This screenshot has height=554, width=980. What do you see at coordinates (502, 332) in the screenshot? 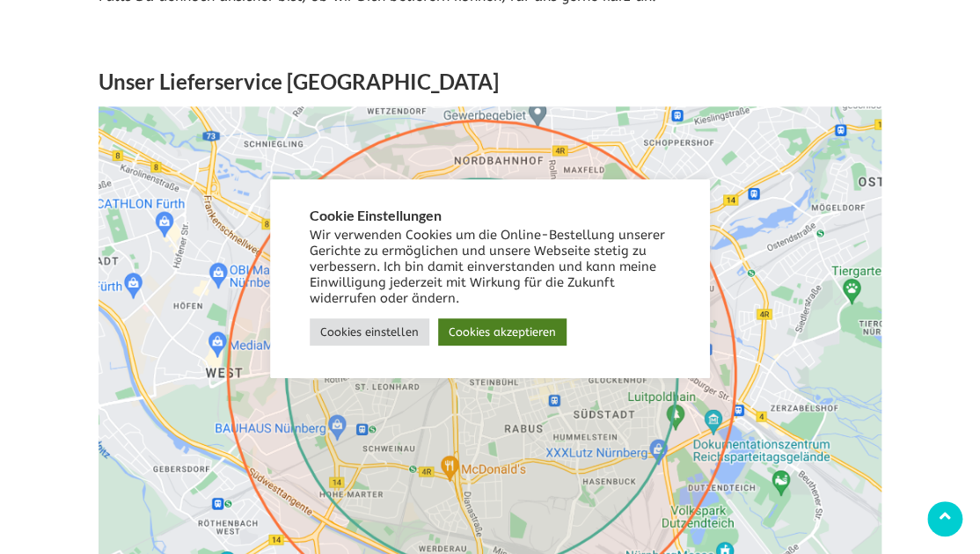
I see `a: Cookies akzeptieren` at bounding box center [502, 332].